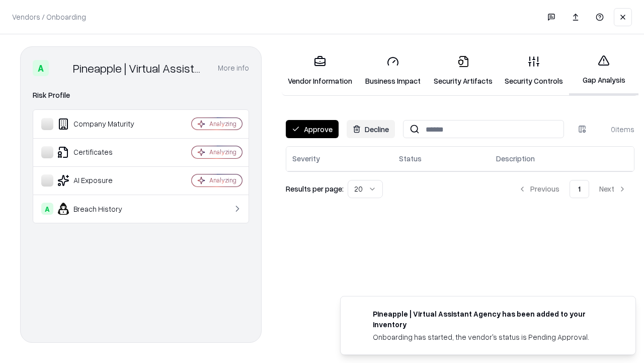  I want to click on a: Business Impact, so click(393, 71).